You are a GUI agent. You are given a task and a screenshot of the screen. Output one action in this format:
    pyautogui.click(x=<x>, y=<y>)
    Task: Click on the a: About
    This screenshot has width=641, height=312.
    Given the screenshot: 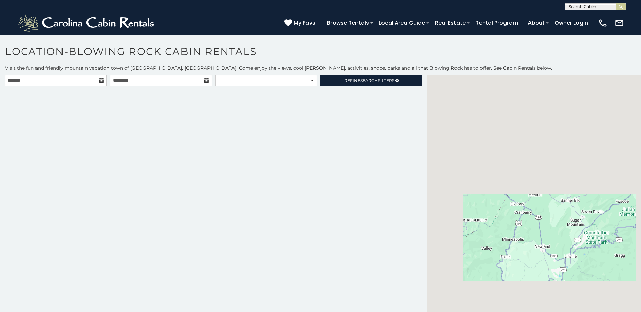 What is the action you would take?
    pyautogui.click(x=536, y=23)
    